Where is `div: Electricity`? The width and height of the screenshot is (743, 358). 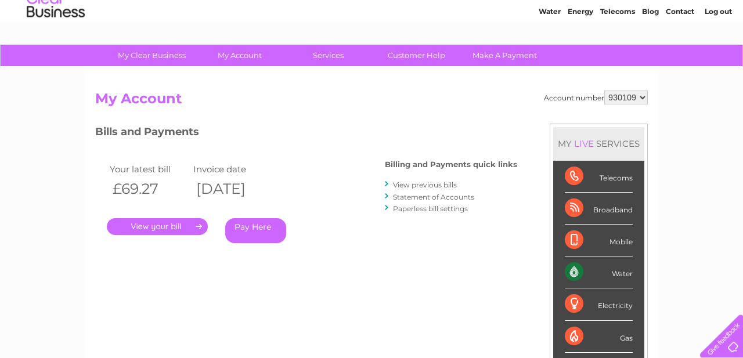
div: Electricity is located at coordinates (598, 304).